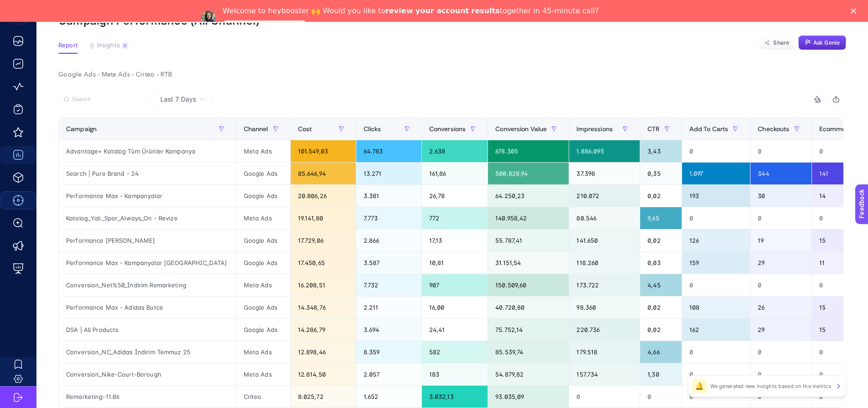 The image size is (868, 408). Describe the element at coordinates (661, 352) in the screenshot. I see `div: 4,66` at that location.